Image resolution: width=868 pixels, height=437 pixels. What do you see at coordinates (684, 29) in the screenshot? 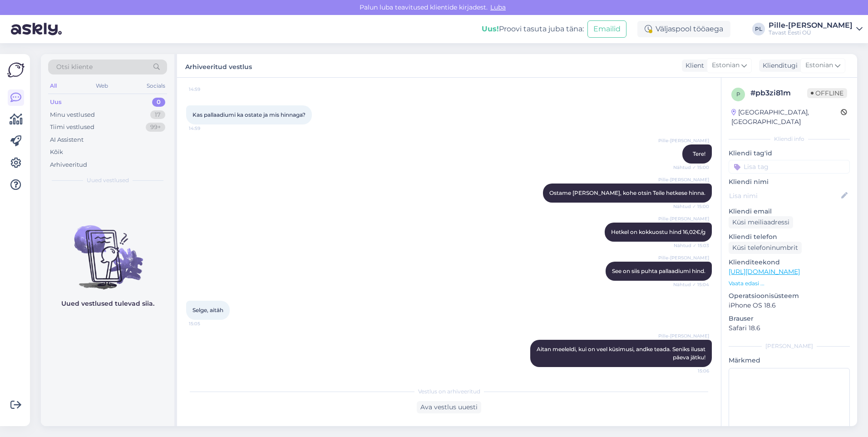
I see `div: Väljaspool tööaega` at bounding box center [684, 29].